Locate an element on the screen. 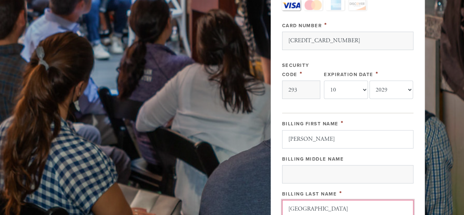 Image resolution: width=464 pixels, height=215 pixels. label: Billing First Name is located at coordinates (311, 124).